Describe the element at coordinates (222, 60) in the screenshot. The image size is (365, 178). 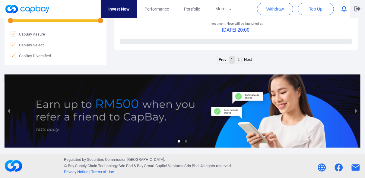
I see `a: Previous page` at that location.